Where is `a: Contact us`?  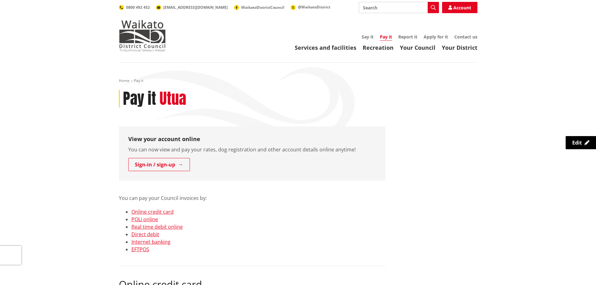 a: Contact us is located at coordinates (466, 37).